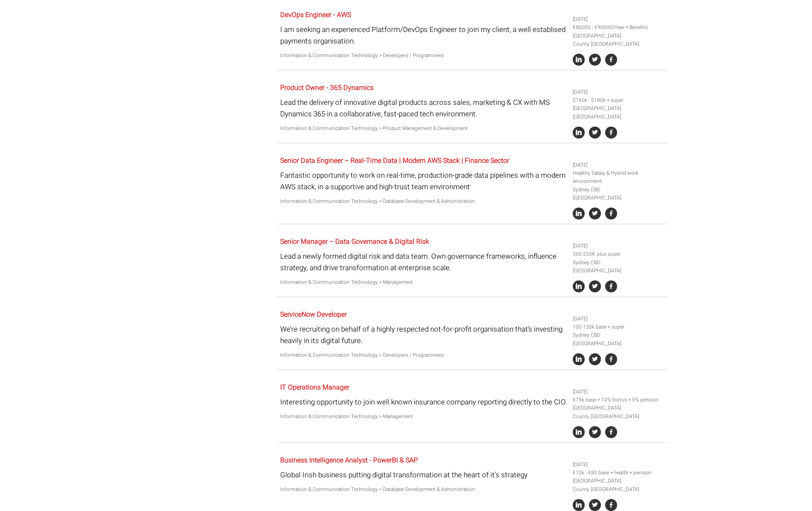  I want to click on li: 100-130k base + super, so click(618, 327).